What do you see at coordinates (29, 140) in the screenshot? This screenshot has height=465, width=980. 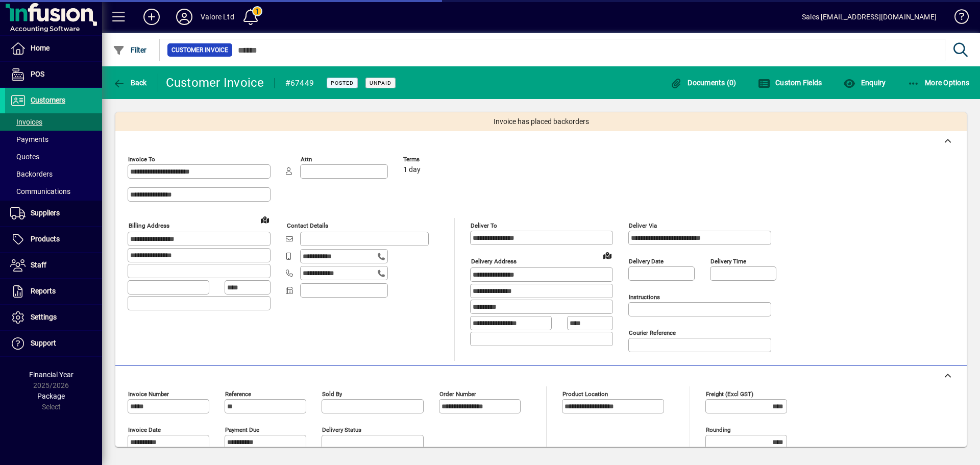 I see `span: Payments` at bounding box center [29, 140].